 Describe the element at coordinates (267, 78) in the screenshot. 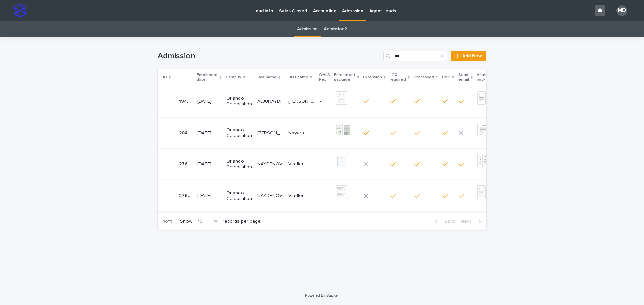

I see `p: Last name` at that location.